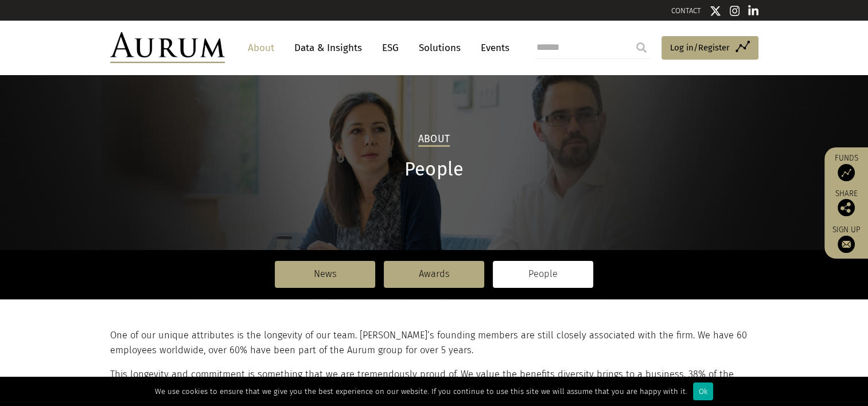 The height and width of the screenshot is (406, 868). Describe the element at coordinates (439, 48) in the screenshot. I see `a: Solutions` at that location.